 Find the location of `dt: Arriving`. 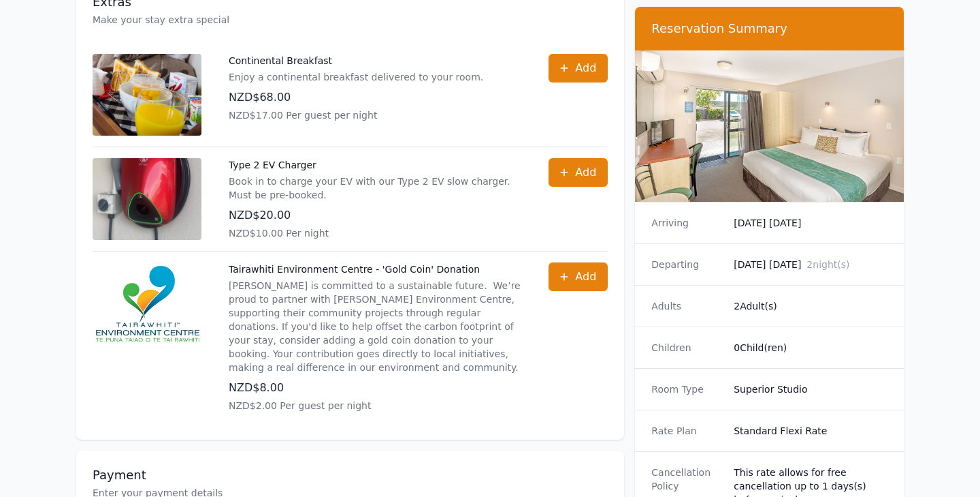

dt: Arriving is located at coordinates (686, 223).